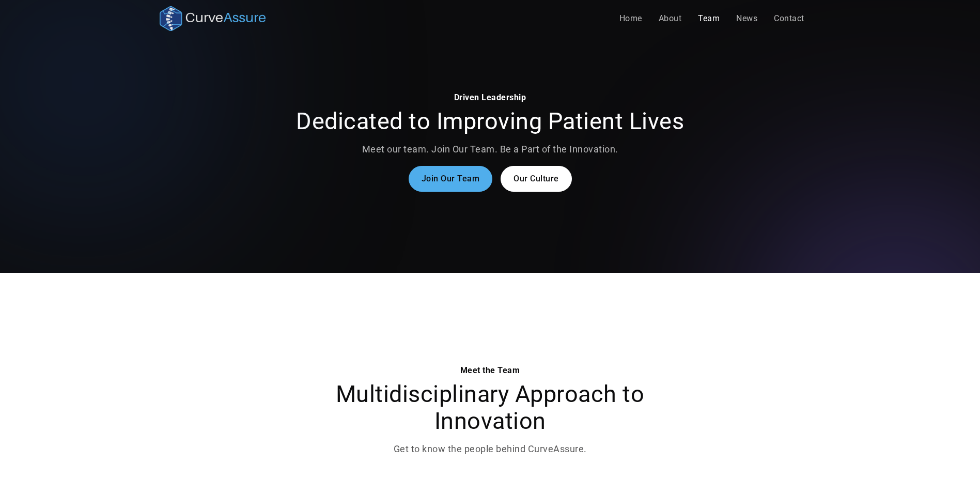 The height and width of the screenshot is (493, 980). What do you see at coordinates (670, 19) in the screenshot?
I see `a: About` at bounding box center [670, 19].